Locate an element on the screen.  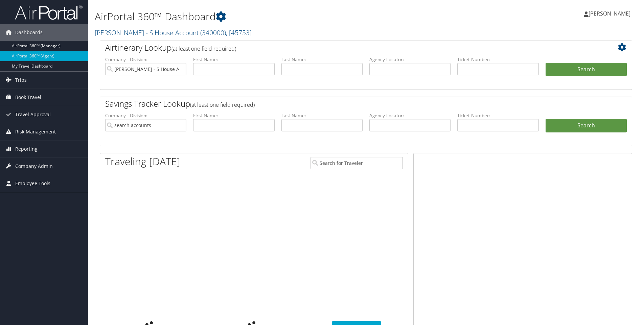
a: Search is located at coordinates (586, 126).